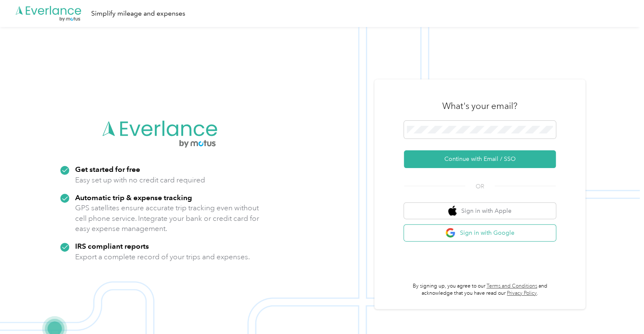 The image size is (644, 334). Describe the element at coordinates (133, 198) in the screenshot. I see `strong: Automatic trip & expense tracking` at that location.